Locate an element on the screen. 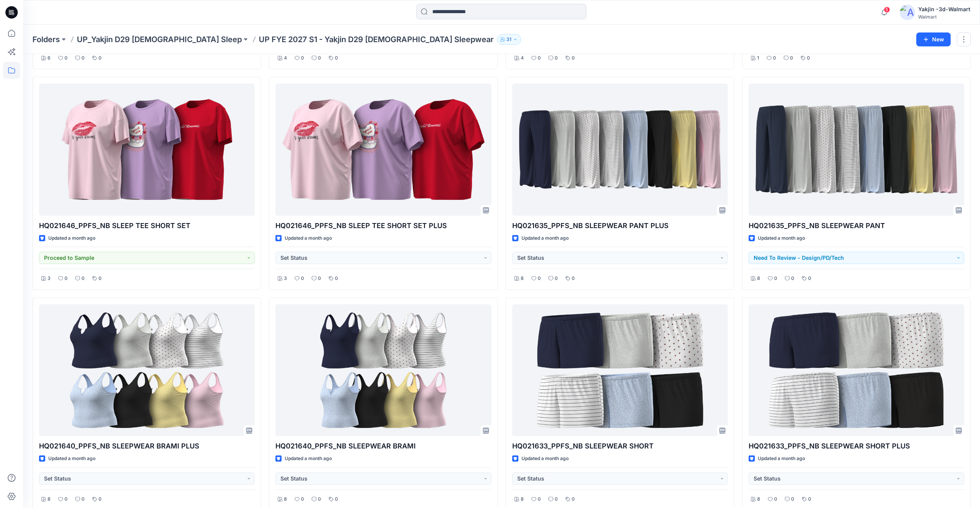 The width and height of the screenshot is (980, 508). p: HQ021635_PPFS_NB SLEEPWEAR PANT PLUS is located at coordinates (620, 226).